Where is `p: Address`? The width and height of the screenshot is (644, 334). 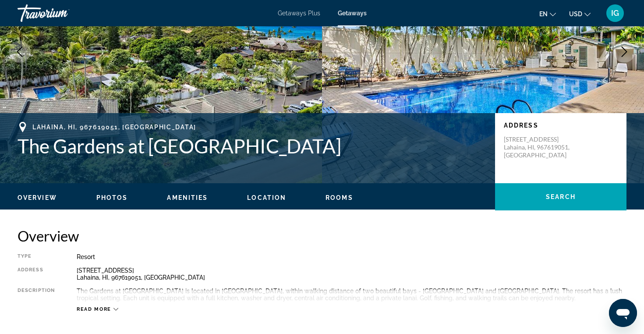
p: Address is located at coordinates (560, 125).